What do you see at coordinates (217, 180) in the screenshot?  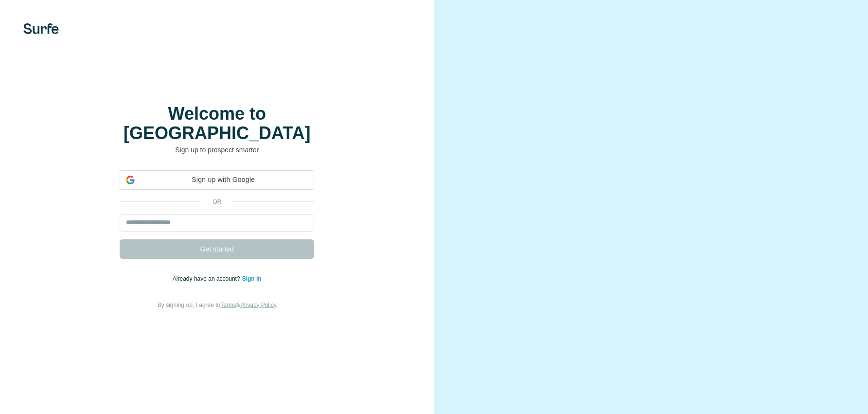 I see `div: Sign up with Google` at bounding box center [217, 180].